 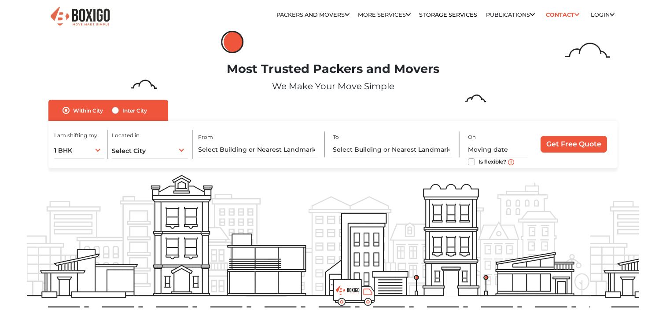 What do you see at coordinates (562, 15) in the screenshot?
I see `a: Contact` at bounding box center [562, 15].